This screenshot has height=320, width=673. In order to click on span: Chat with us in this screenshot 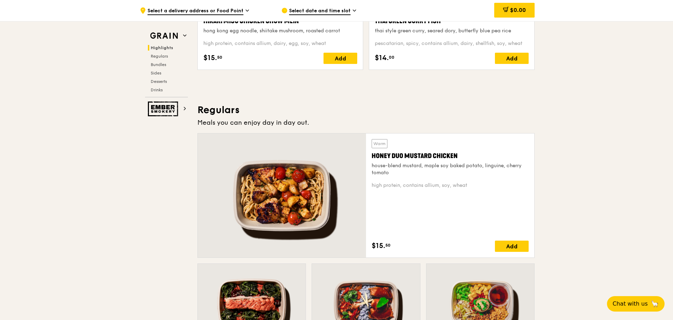, I will do `click(630, 304)`.